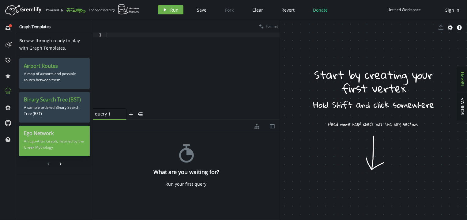 The width and height of the screenshot is (467, 220). Describe the element at coordinates (99, 35) in the screenshot. I see `div: 1` at that location.